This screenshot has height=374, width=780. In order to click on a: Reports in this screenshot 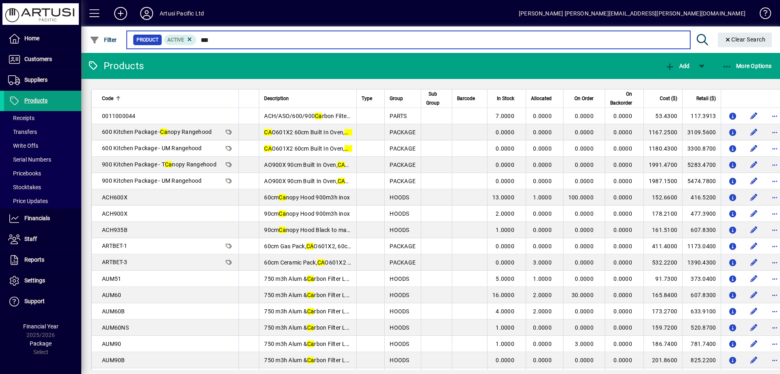, I will do `click(43, 260)`.